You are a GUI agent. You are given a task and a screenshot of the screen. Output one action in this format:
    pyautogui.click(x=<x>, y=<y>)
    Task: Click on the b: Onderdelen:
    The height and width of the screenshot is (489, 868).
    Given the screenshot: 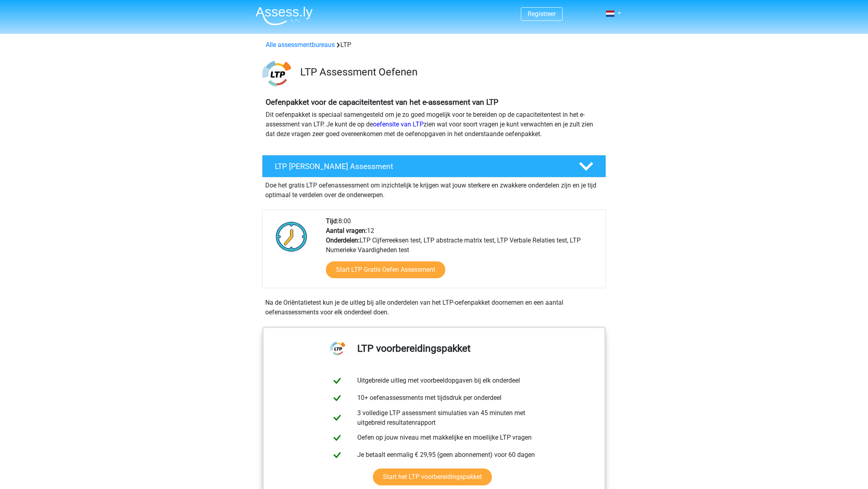 What is the action you would take?
    pyautogui.click(x=343, y=240)
    